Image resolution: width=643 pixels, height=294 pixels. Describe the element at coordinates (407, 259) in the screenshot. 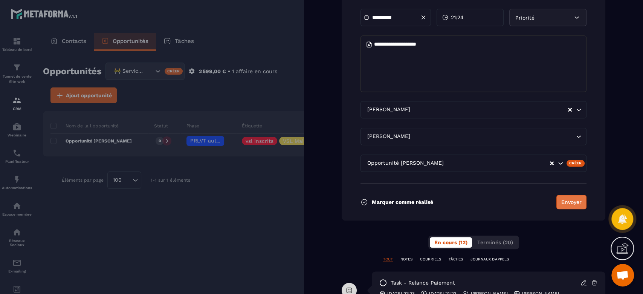

I see `p: NOTES` at that location.